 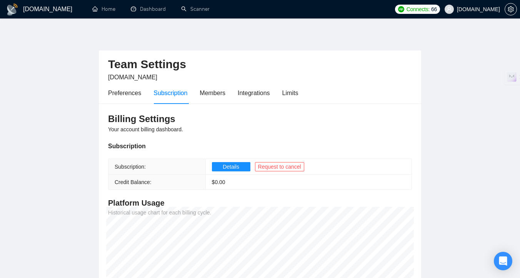 I want to click on div: Members, so click(x=212, y=93).